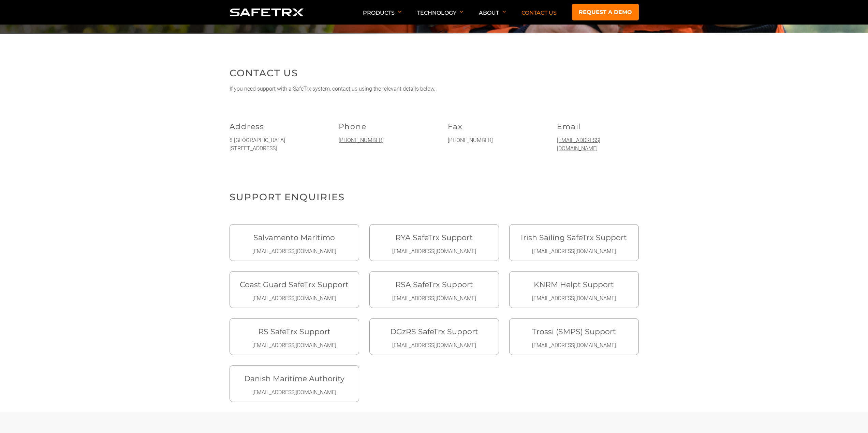 The image size is (868, 433). What do you see at coordinates (267, 12) in the screenshot?
I see `img: Logo SafeTrx` at bounding box center [267, 12].